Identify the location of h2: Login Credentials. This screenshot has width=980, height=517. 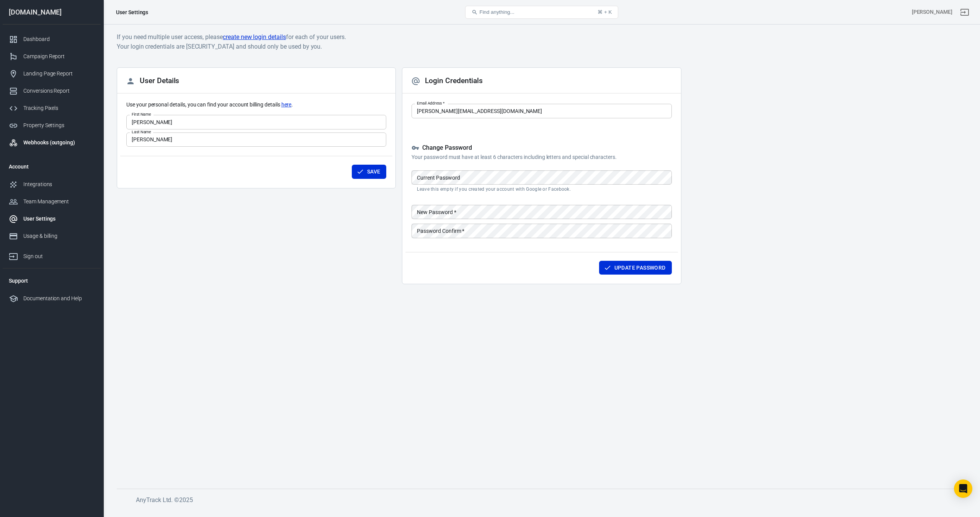
(447, 81).